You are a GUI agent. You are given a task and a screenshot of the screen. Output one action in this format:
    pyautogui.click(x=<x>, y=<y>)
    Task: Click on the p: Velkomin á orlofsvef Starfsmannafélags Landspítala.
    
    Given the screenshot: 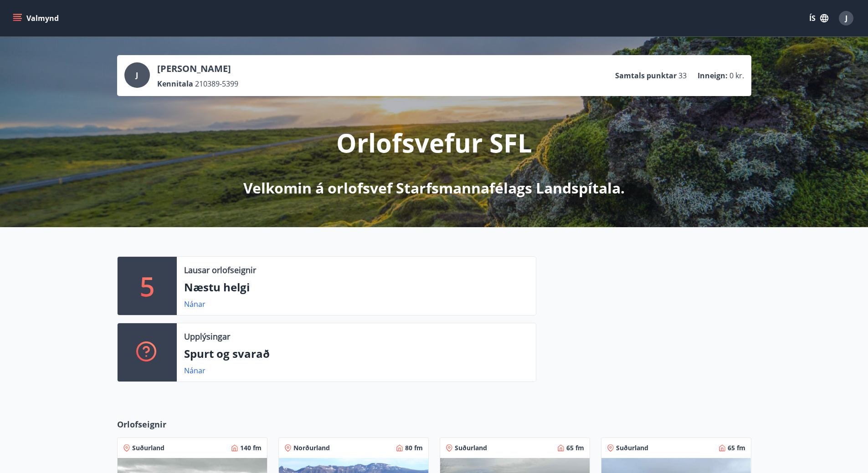 What is the action you would take?
    pyautogui.click(x=434, y=188)
    